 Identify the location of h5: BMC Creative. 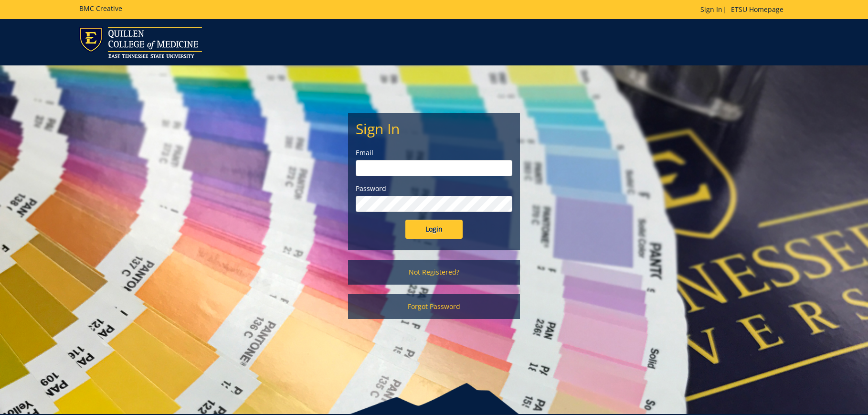
(100, 8).